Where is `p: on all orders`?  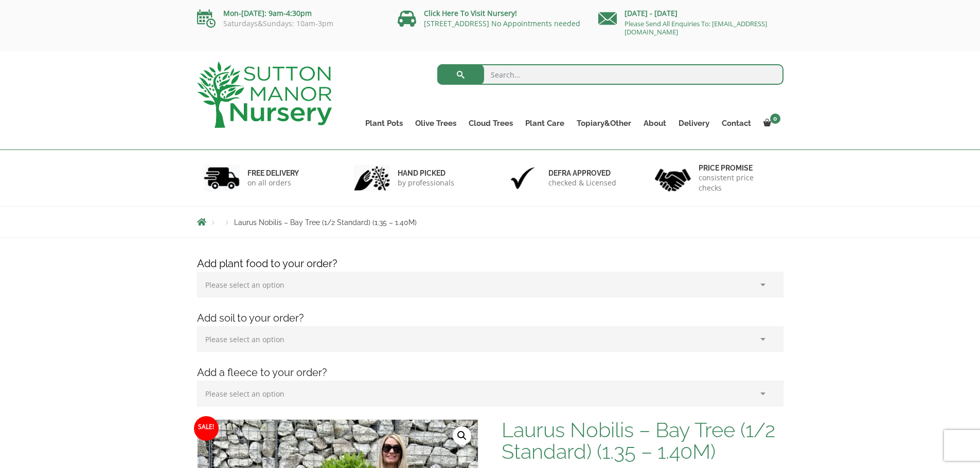
p: on all orders is located at coordinates (273, 183).